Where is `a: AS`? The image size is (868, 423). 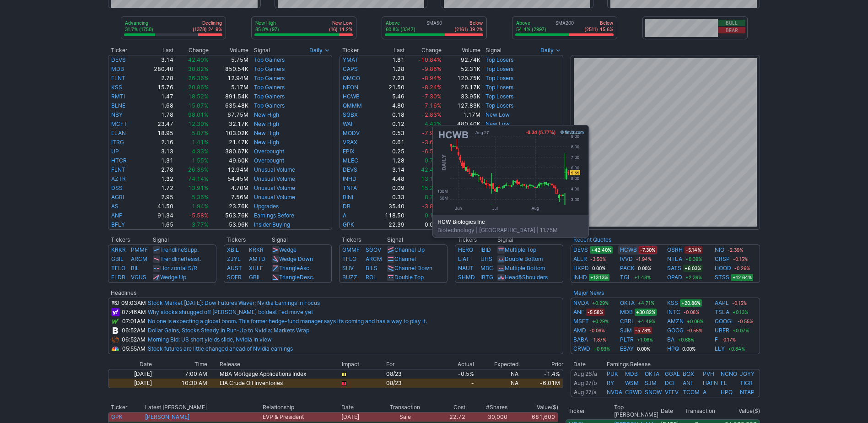 a: AS is located at coordinates (115, 206).